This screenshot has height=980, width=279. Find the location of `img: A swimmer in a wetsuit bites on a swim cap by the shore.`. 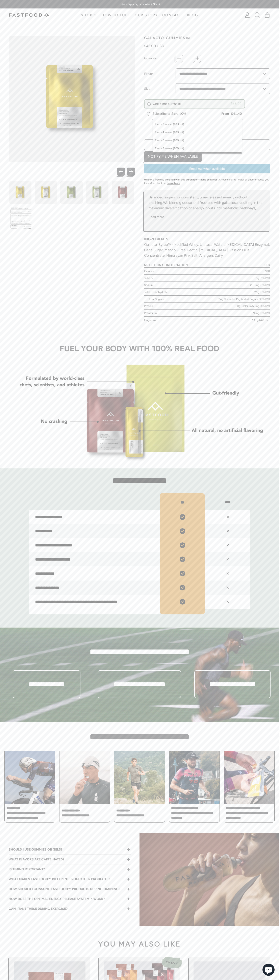

img: A swimmer in a wetsuit bites on a swim cap by the shore. is located at coordinates (85, 778).